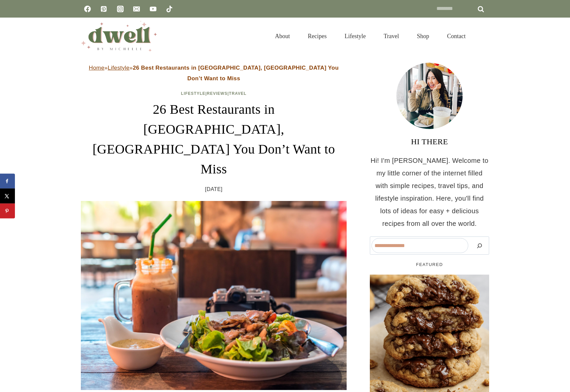  Describe the element at coordinates (87, 9) in the screenshot. I see `a: Facebook` at that location.